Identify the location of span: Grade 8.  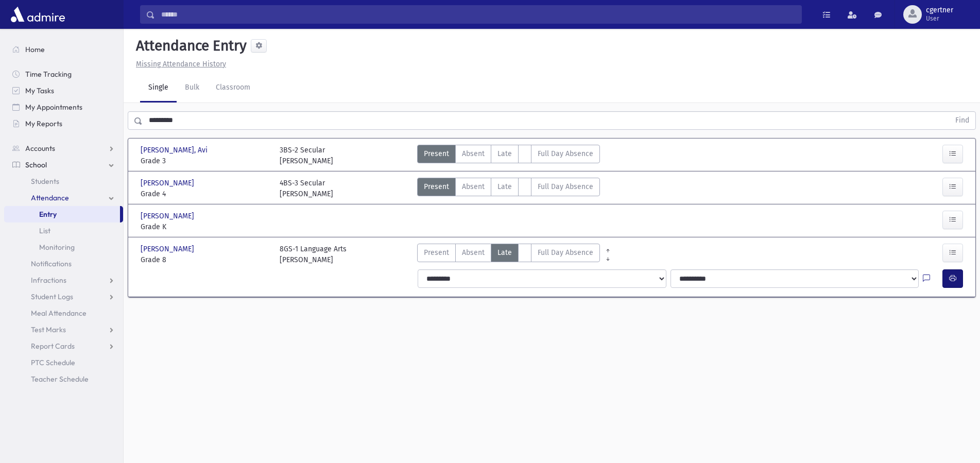
(205, 259).